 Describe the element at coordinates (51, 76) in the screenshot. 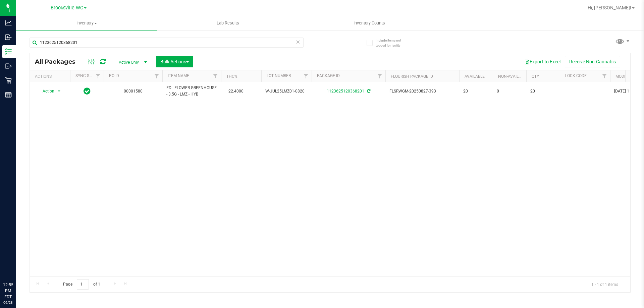

I see `div: Actions` at that location.